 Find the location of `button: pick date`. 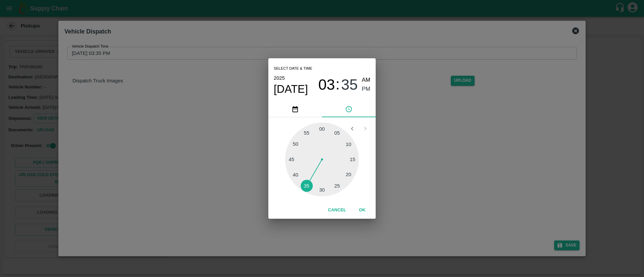

button: pick date is located at coordinates (295, 109).